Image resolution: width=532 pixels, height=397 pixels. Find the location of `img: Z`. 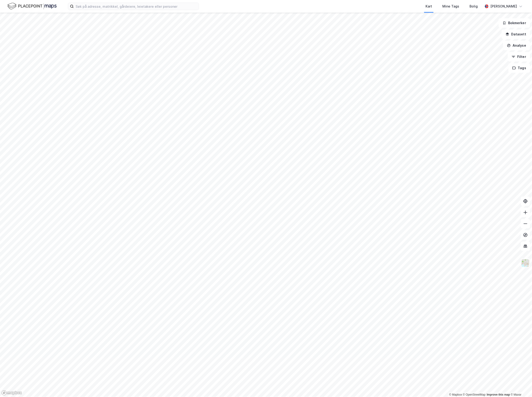

img: Z is located at coordinates (525, 263).